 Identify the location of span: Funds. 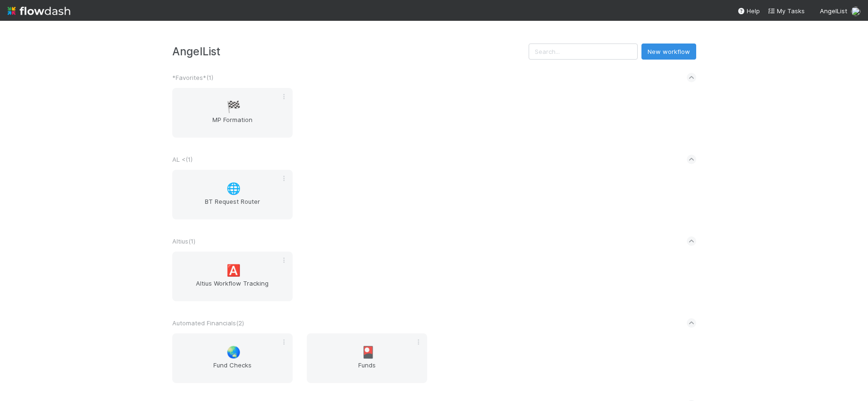
(367, 369).